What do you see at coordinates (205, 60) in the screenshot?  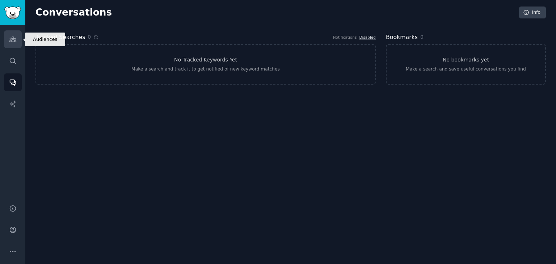 I see `h3: No Tracked Keywords Yet` at bounding box center [205, 60].